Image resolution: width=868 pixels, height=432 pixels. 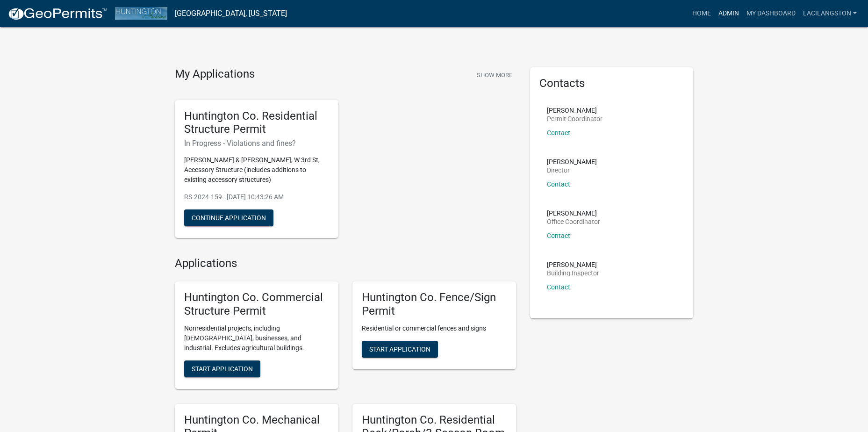 I want to click on h5: Huntington Co. Fence/Sign Permit, so click(x=434, y=304).